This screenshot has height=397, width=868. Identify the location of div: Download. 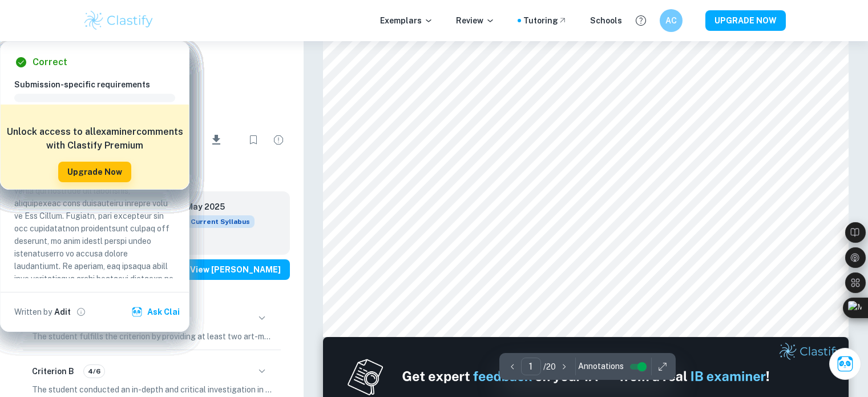
(216, 140).